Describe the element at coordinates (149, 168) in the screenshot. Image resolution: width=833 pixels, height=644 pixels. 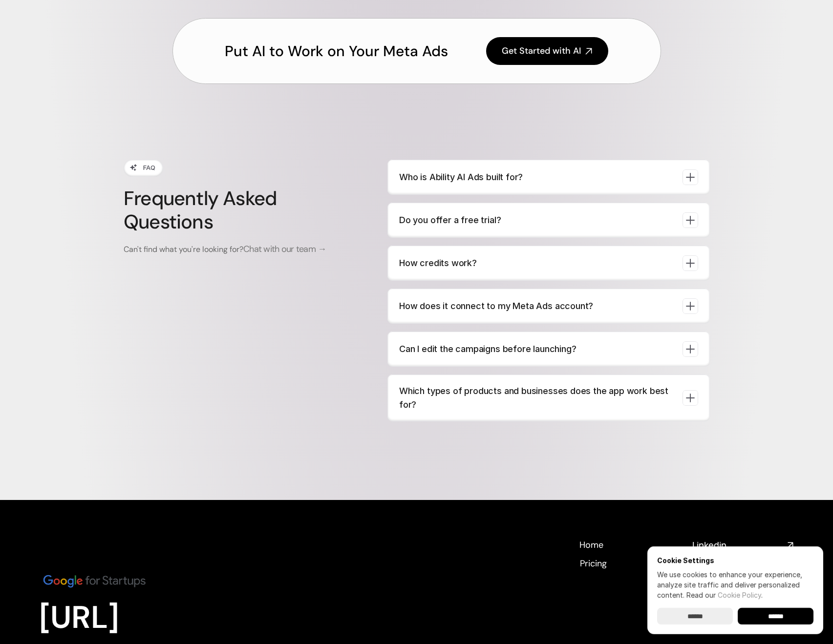
I see `p: FAQ` at that location.